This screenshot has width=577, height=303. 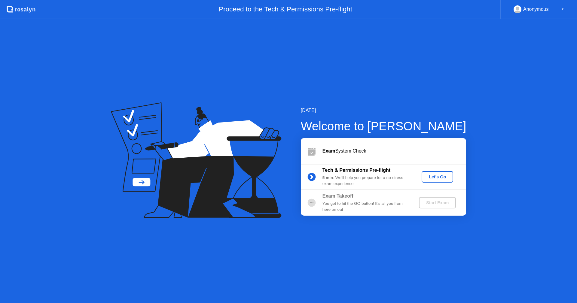 I want to click on button: Start Exam, so click(x=437, y=203).